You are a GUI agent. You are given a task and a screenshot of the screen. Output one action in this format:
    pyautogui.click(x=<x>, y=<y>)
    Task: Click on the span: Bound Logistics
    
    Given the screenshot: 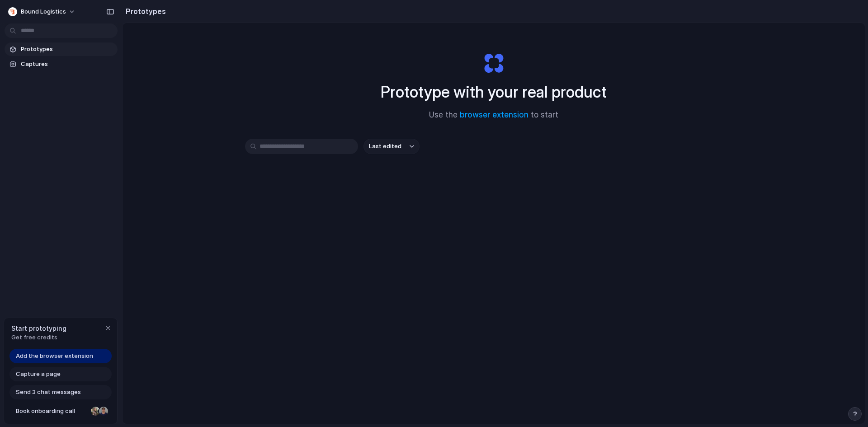 What is the action you would take?
    pyautogui.click(x=43, y=12)
    